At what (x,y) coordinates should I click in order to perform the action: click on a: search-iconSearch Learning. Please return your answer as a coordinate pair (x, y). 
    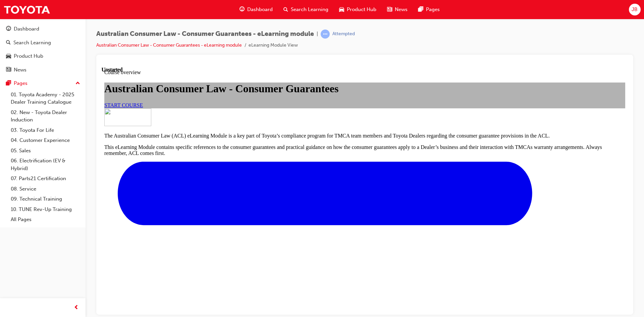
    Looking at the image, I should click on (306, 10).